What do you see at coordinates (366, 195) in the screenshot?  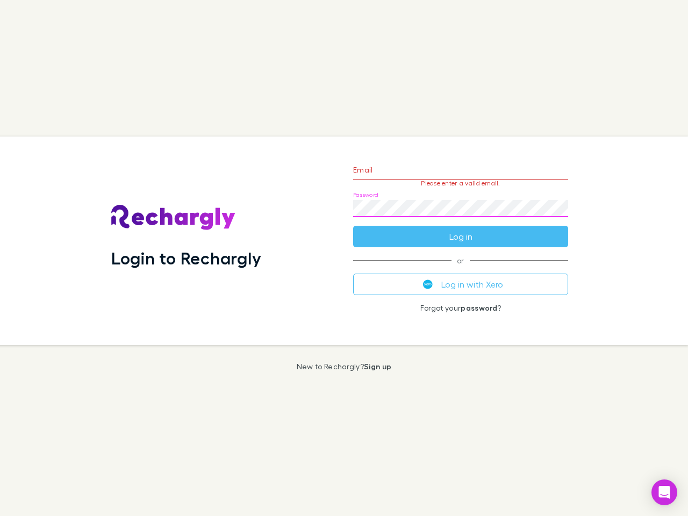 I see `label: Password` at bounding box center [366, 195].